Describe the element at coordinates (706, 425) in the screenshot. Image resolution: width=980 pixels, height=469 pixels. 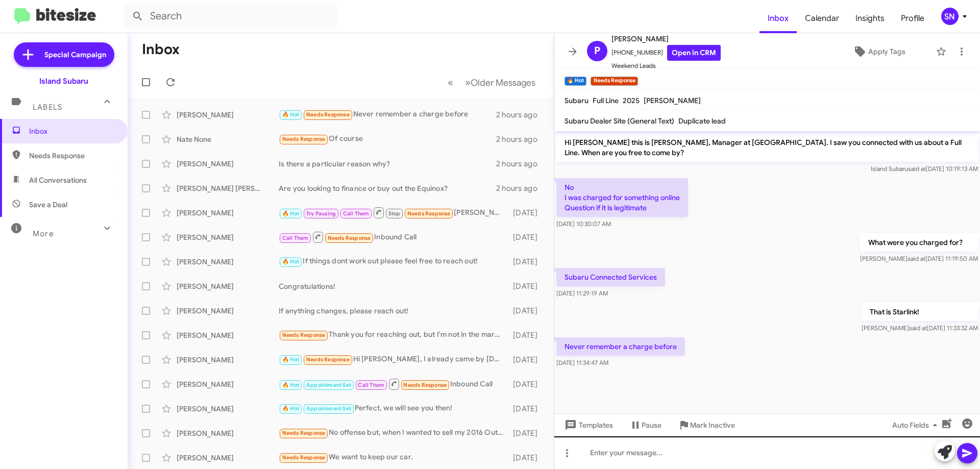
I see `button: Mark Inactive` at that location.